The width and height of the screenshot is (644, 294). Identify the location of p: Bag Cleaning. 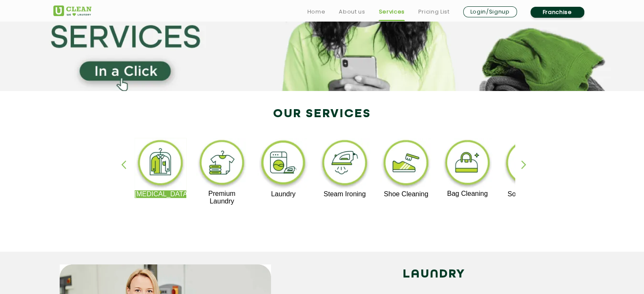
(467, 194).